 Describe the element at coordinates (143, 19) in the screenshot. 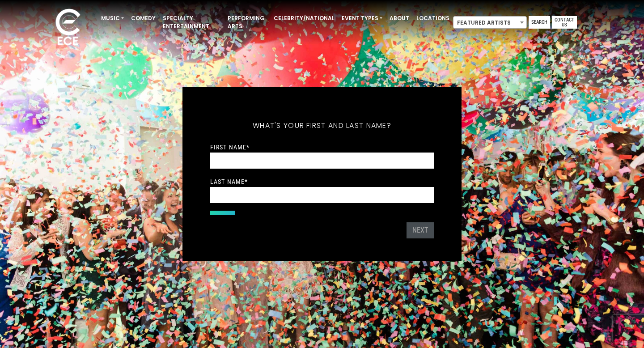

I see `a: Comedy` at that location.